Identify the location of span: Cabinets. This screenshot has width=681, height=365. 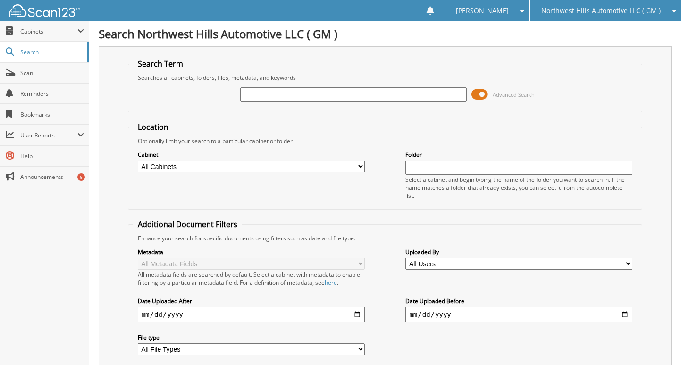
(49, 31).